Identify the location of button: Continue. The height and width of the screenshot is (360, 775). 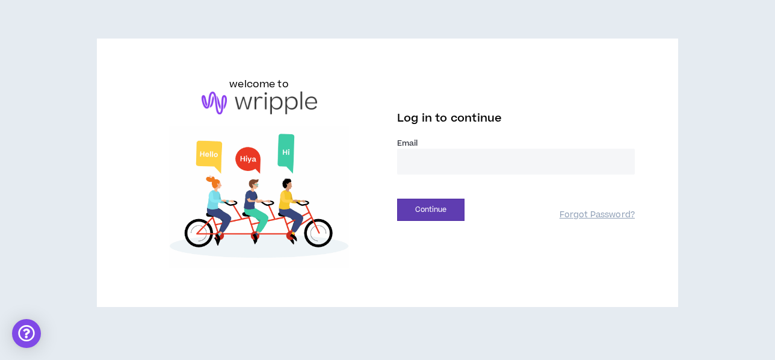
(431, 209).